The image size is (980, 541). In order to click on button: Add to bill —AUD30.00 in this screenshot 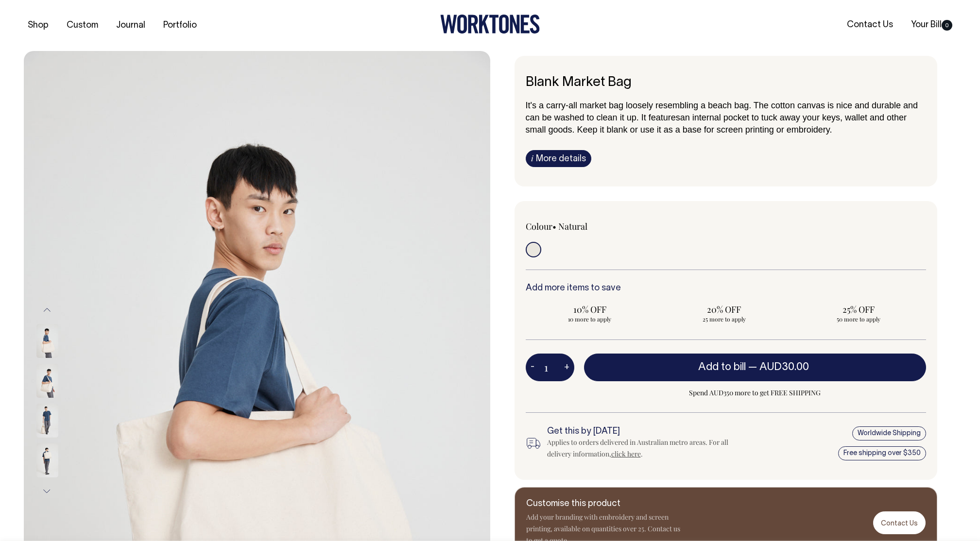, I will do `click(754, 368)`.